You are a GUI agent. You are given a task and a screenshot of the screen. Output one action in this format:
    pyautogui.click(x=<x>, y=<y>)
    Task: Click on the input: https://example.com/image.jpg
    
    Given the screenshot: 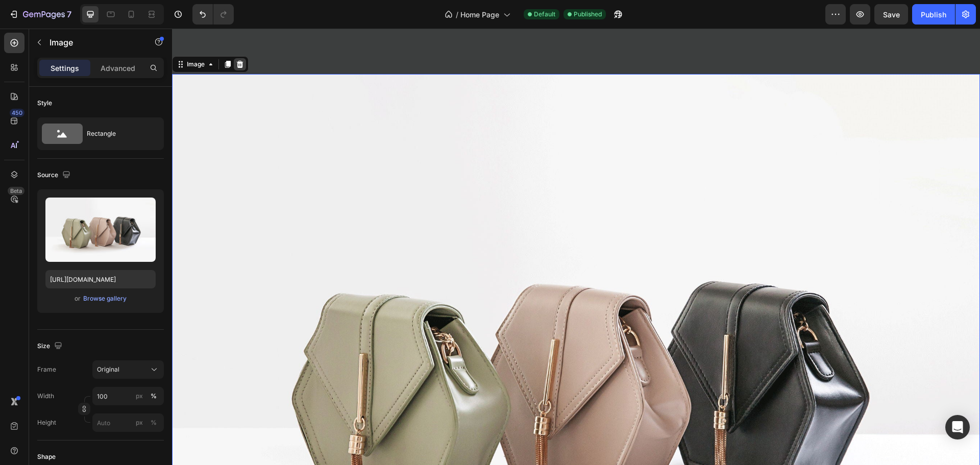 What is the action you would take?
    pyautogui.click(x=101, y=279)
    